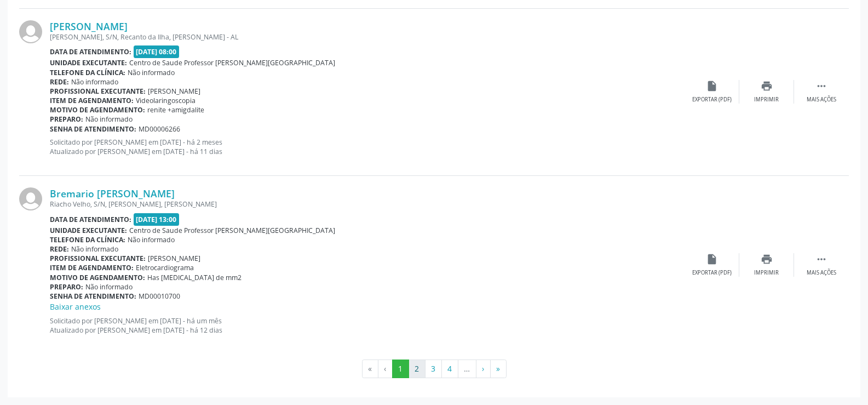  What do you see at coordinates (159, 296) in the screenshot?
I see `span: MD00010700` at bounding box center [159, 296].